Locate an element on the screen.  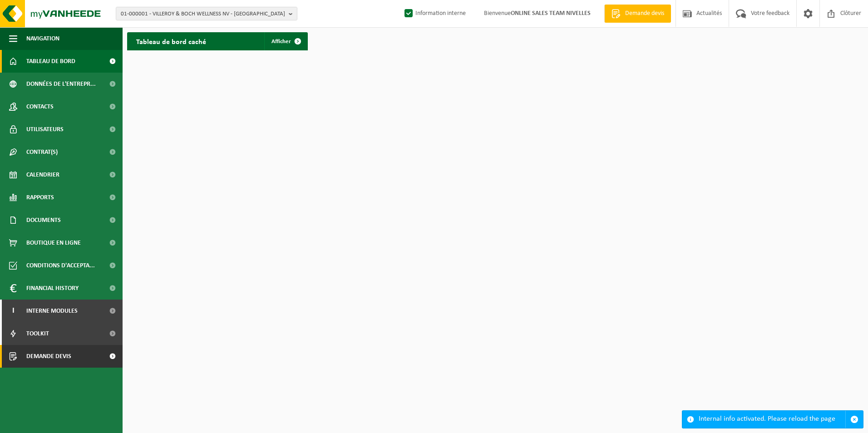
span: Conditions d'accepta... is located at coordinates (61, 266).